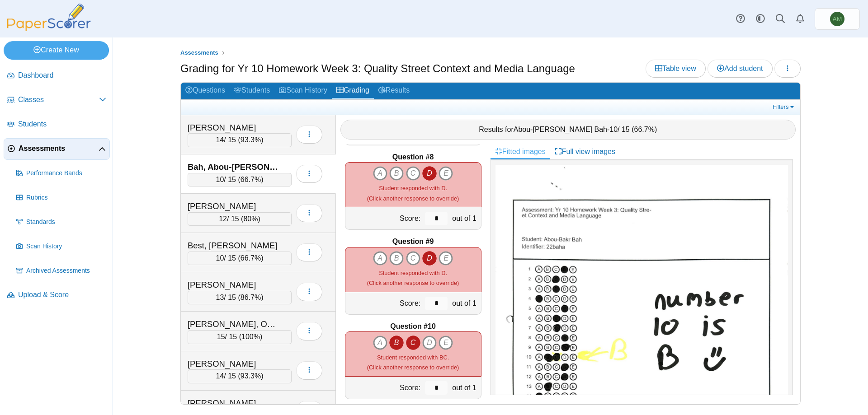  I want to click on span: Classes, so click(59, 99).